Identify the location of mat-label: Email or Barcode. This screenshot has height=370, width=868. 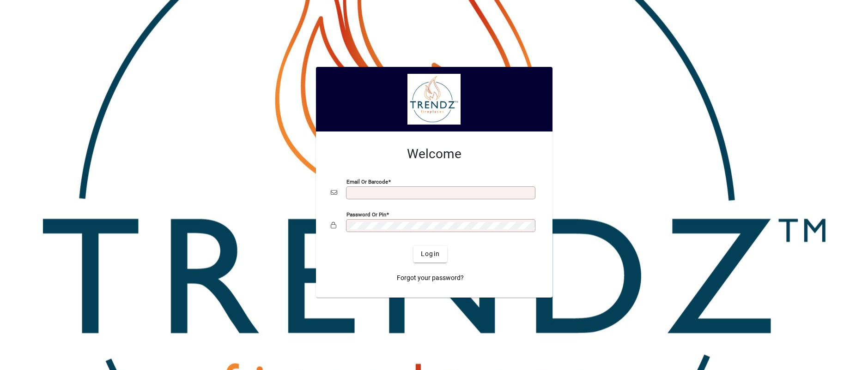
(367, 182).